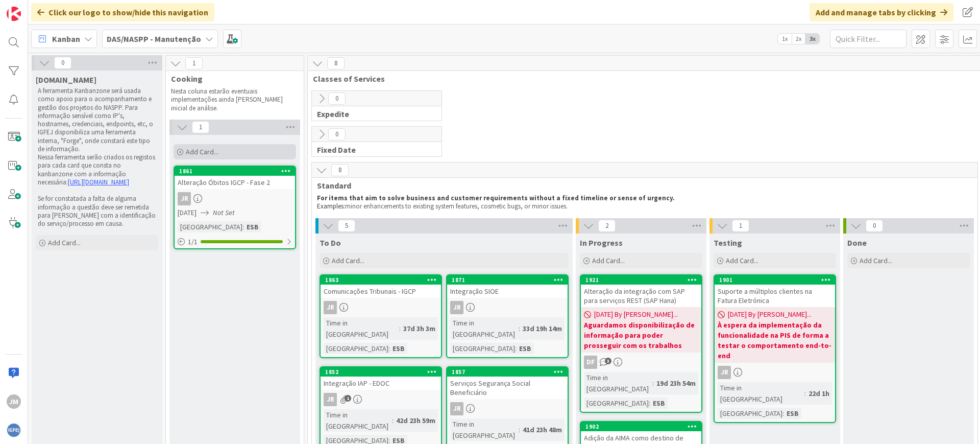 Image resolution: width=980 pixels, height=444 pixels. What do you see at coordinates (775, 295) in the screenshot?
I see `div: Suporte a múltiplos clientes na Fatura Eletrónica` at bounding box center [775, 295].